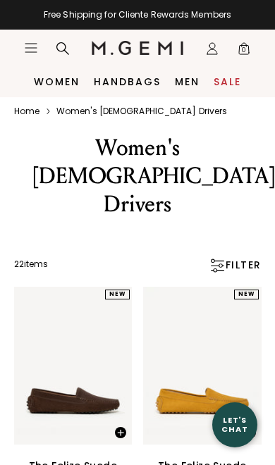 This screenshot has height=465, width=275. I want to click on a: Men, so click(187, 82).